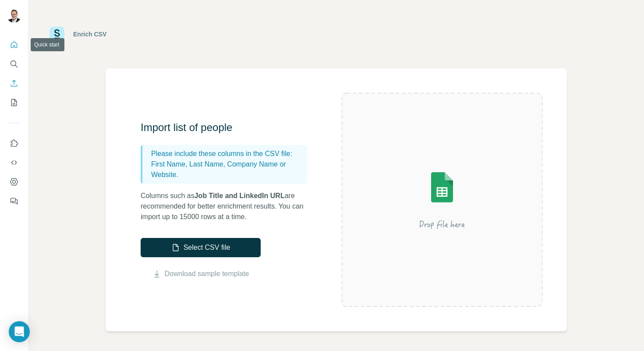 The image size is (644, 351). Describe the element at coordinates (228, 206) in the screenshot. I see `p: Columns such as are recommended for better enrichment results. You can import up to 15000 rows at...` at that location.